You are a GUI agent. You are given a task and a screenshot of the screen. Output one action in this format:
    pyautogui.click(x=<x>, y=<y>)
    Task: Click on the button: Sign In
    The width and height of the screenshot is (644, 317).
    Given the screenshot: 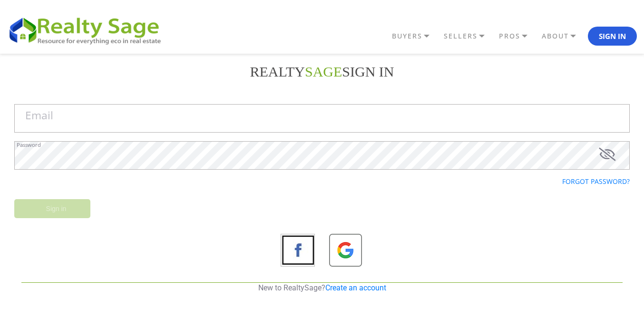 What is the action you would take?
    pyautogui.click(x=612, y=36)
    